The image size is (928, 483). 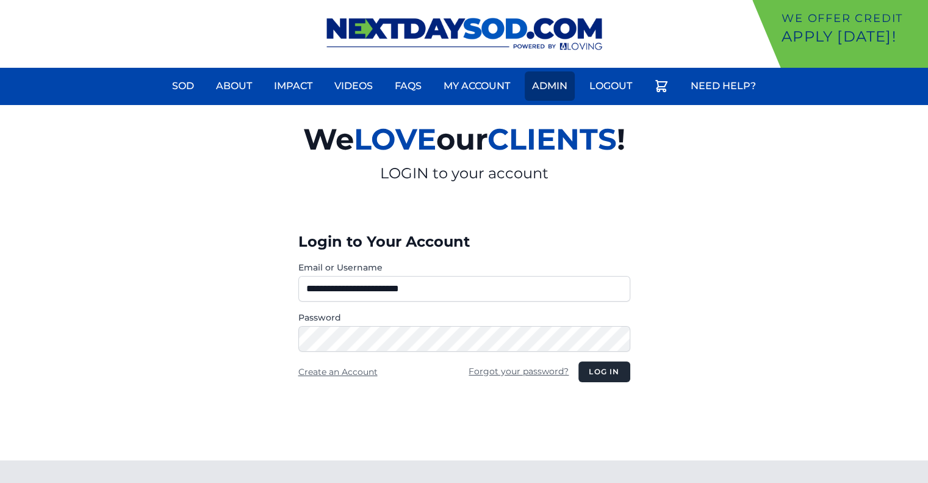 I want to click on h3: Login to Your Account, so click(x=464, y=242).